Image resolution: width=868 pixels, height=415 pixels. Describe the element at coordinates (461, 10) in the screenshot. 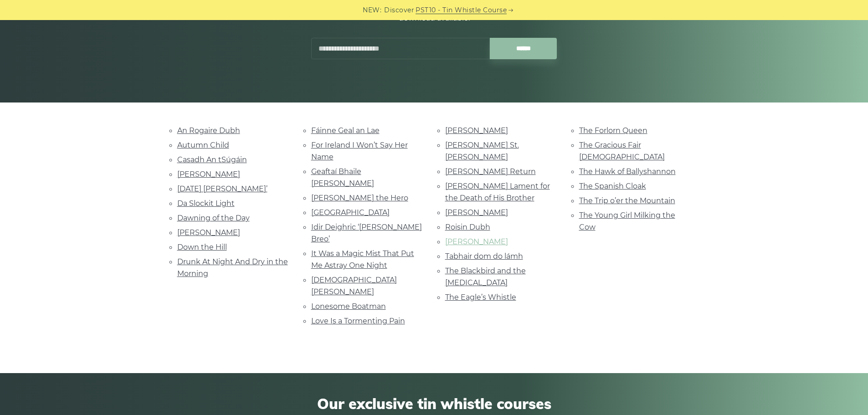

I see `a: PST10 - Tin Whistle Course` at that location.